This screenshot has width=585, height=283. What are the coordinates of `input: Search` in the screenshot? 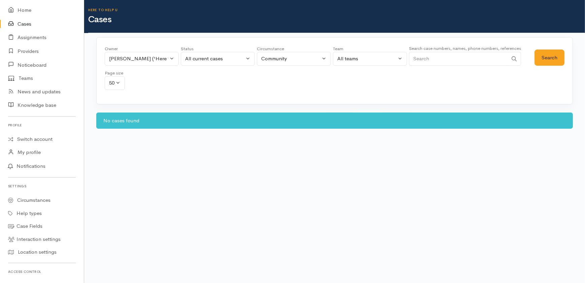 It's located at (459, 59).